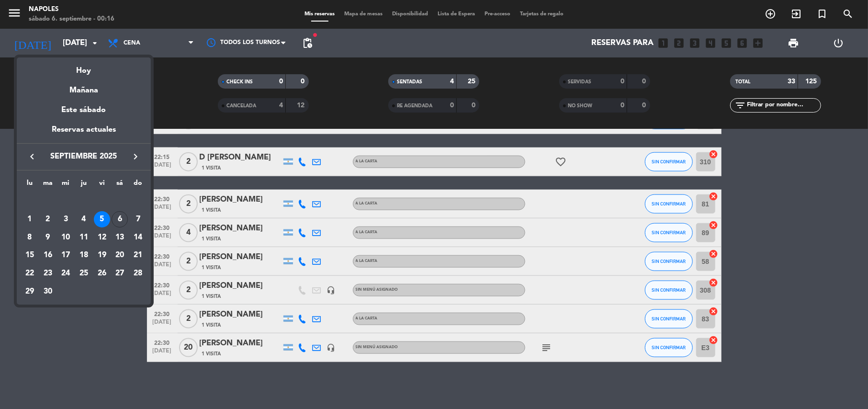 This screenshot has width=868, height=409. What do you see at coordinates (30, 219) in the screenshot?
I see `div: 1` at bounding box center [30, 219].